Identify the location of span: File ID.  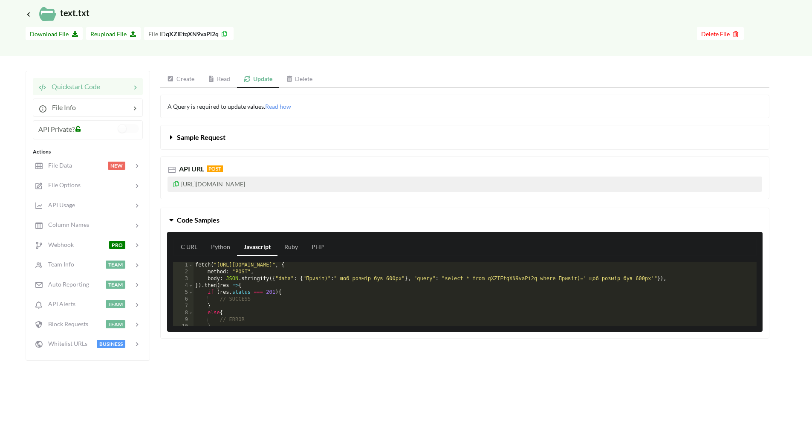
(157, 34).